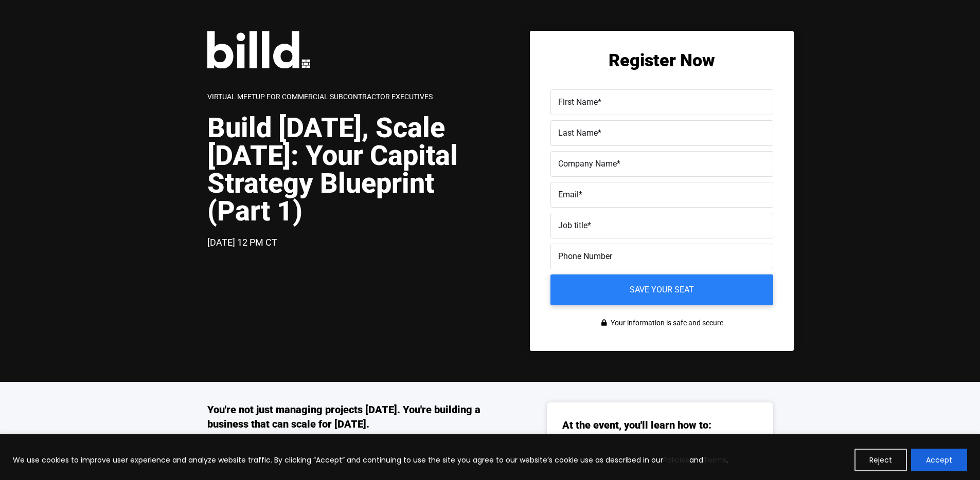 This screenshot has height=480, width=980. I want to click on span: Phone Number, so click(585, 256).